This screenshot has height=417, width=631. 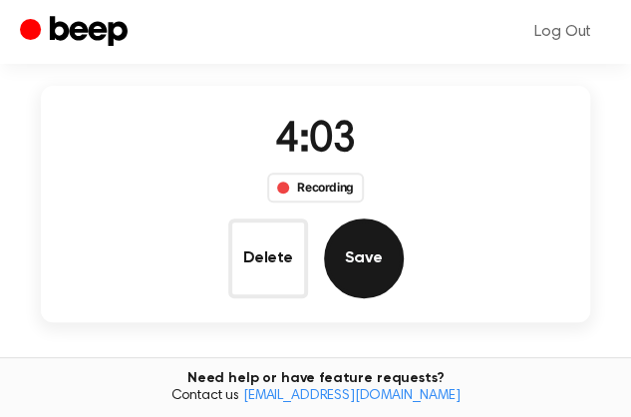 What do you see at coordinates (268, 258) in the screenshot?
I see `button: Delete Audio Record` at bounding box center [268, 258].